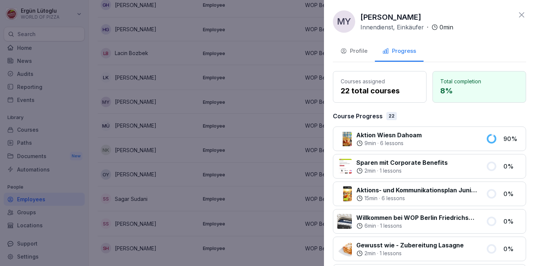 This screenshot has width=535, height=266. I want to click on div: MY, so click(344, 22).